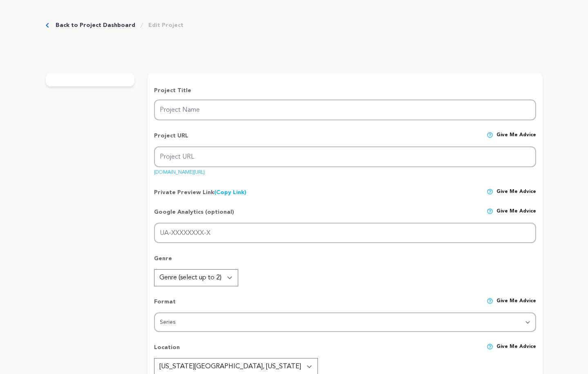 Image resolution: width=588 pixels, height=374 pixels. Describe the element at coordinates (165, 305) in the screenshot. I see `p: Format` at that location.